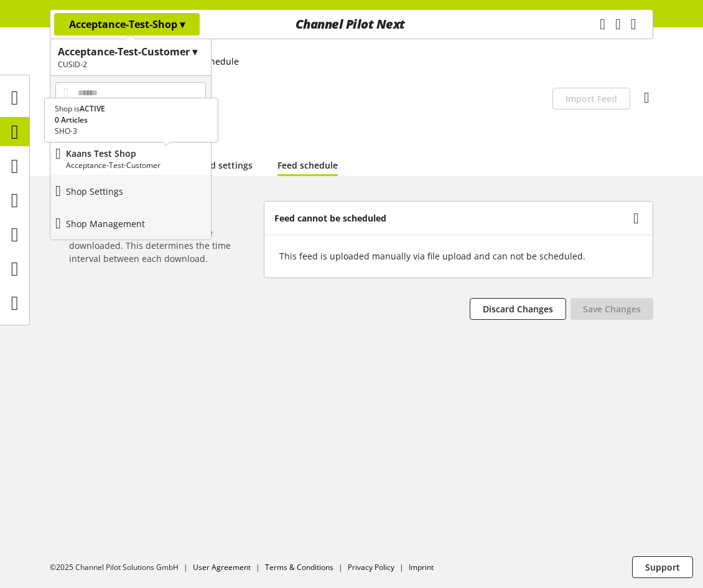 Image resolution: width=703 pixels, height=588 pixels. Describe the element at coordinates (662, 567) in the screenshot. I see `button: Support` at that location.